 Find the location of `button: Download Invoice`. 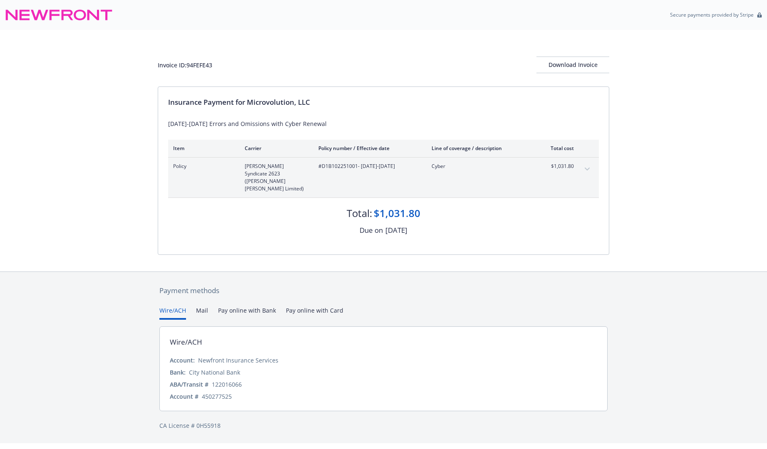

button: Download Invoice is located at coordinates (573, 65).